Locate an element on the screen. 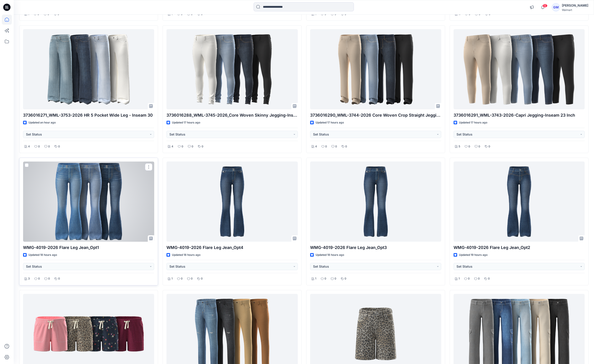  a: 3736016290_WML-3744-2026 Core Woven Crop Straight Jegging - Inseam 29 is located at coordinates (375, 69).